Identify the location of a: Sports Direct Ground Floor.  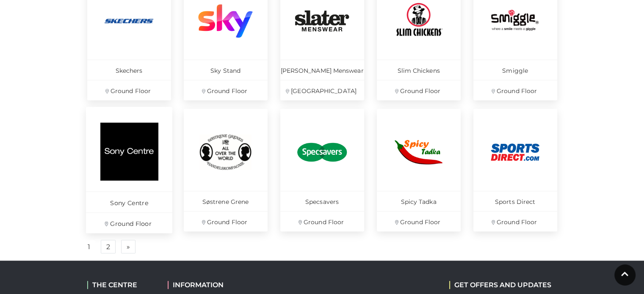
(515, 170).